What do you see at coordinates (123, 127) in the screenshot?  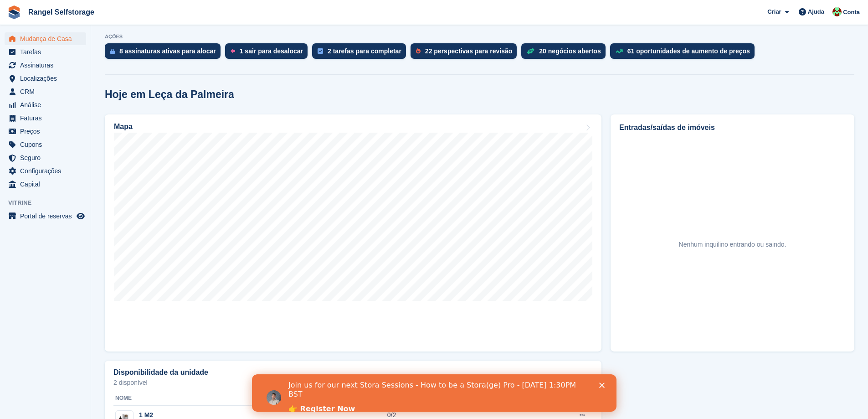 I see `h2: Mapa` at bounding box center [123, 127].